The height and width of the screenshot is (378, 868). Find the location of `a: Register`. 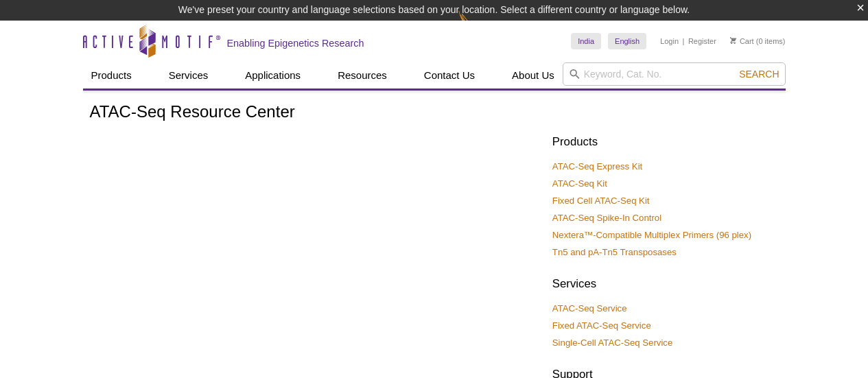

a: Register is located at coordinates (702, 41).